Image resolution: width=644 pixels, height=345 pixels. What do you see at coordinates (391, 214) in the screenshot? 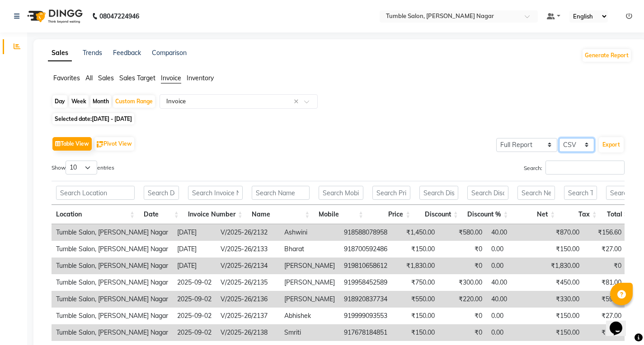
I see `th: Price: activate to sort column ascending` at bounding box center [391, 214].